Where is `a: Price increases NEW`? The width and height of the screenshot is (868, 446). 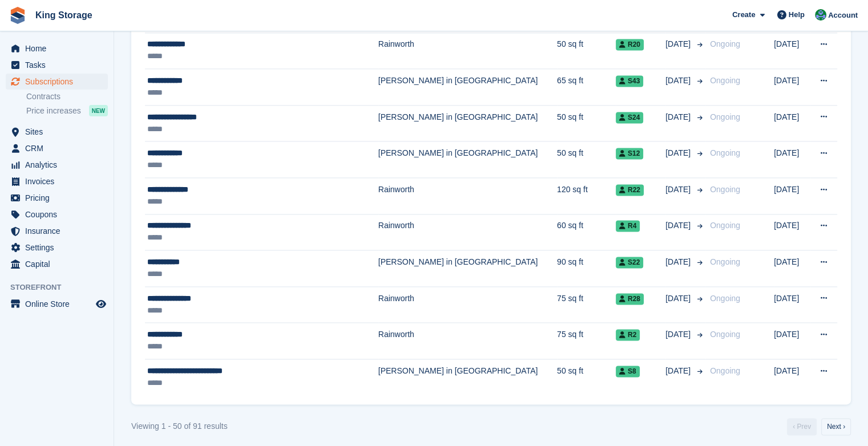 a: Price increases NEW is located at coordinates (67, 110).